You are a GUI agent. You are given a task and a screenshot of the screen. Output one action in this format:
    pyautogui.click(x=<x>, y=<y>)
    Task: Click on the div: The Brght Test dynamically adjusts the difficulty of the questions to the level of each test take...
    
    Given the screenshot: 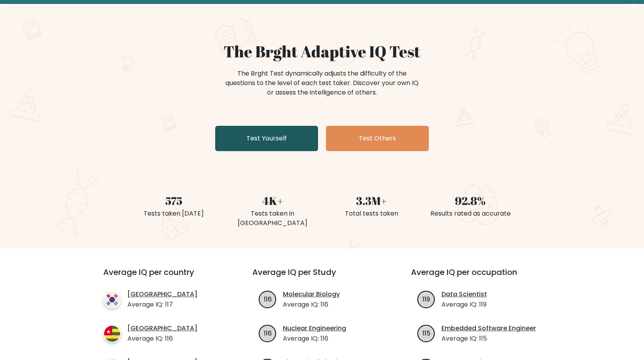 What is the action you would take?
    pyautogui.click(x=322, y=83)
    